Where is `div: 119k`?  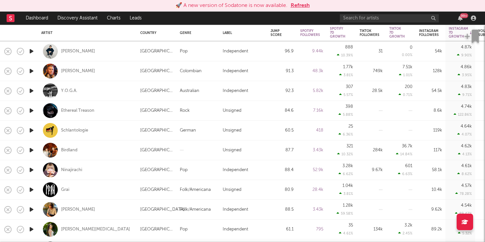
div: 119k is located at coordinates (431, 131).